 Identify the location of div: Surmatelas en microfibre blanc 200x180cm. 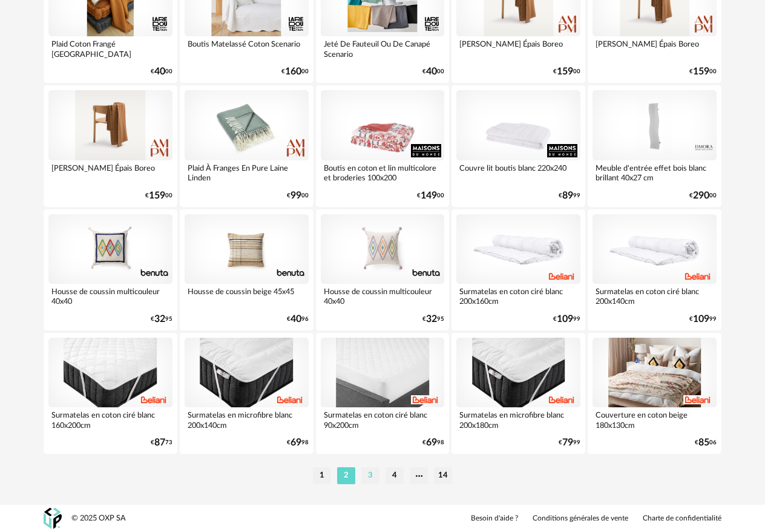
(518, 419).